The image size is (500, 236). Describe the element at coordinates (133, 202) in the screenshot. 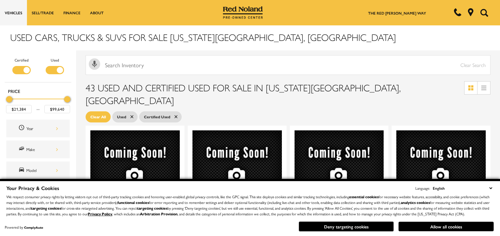

I see `strong: functional cookies` at that location.